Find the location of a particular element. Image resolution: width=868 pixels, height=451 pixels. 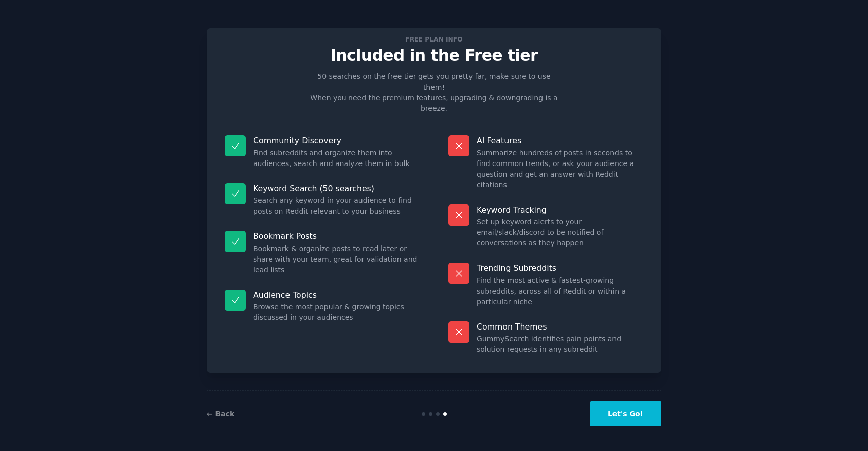

dd: Set up keyword alerts to your email/slack/discord to be notified of conversations as they happen is located at coordinates (560, 233).